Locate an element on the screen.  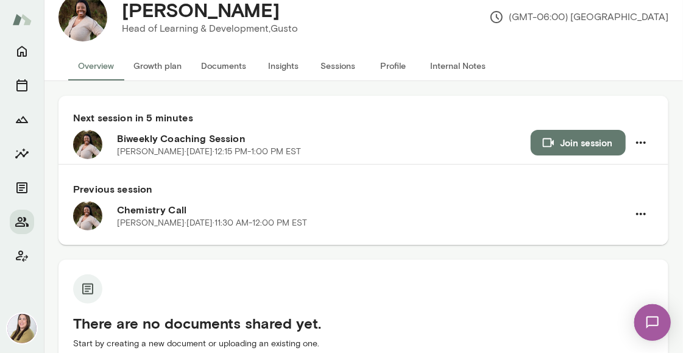
button: Client app is located at coordinates (22, 256).